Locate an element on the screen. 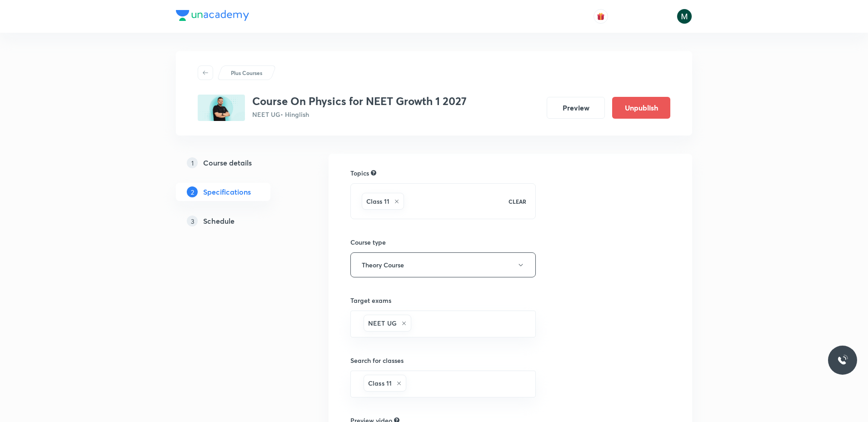 This screenshot has width=868, height=422. button: Theory Course is located at coordinates (443, 265).